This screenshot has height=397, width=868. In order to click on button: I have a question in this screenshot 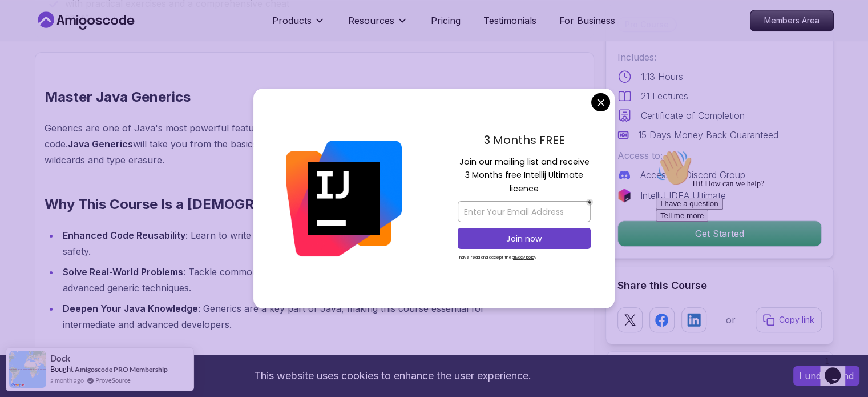, I will do `click(38, 58)`.